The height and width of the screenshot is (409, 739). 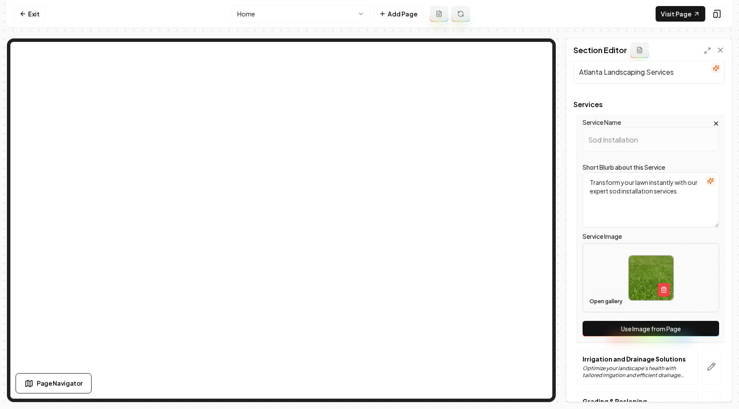 What do you see at coordinates (649, 105) in the screenshot?
I see `span: Services` at bounding box center [649, 105].